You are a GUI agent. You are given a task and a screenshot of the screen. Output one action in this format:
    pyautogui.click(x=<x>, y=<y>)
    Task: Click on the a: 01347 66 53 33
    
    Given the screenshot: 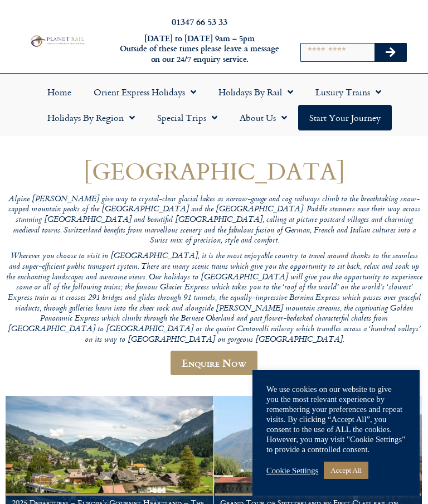 What is the action you would take?
    pyautogui.click(x=200, y=21)
    